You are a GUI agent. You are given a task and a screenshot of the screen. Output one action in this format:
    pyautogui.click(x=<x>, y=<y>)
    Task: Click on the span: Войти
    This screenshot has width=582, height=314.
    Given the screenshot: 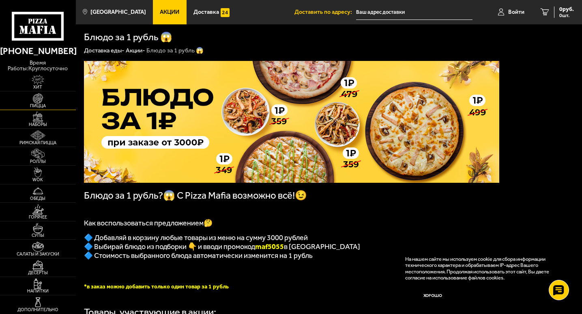 What is the action you would take?
    pyautogui.click(x=516, y=12)
    